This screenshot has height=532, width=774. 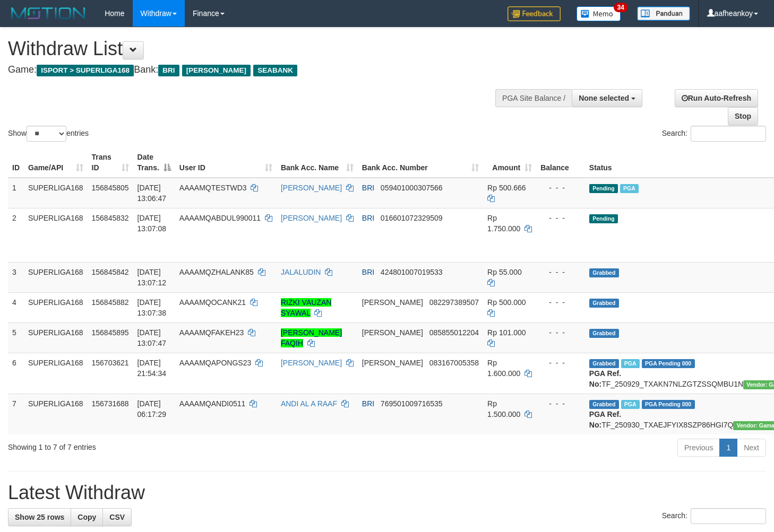 What do you see at coordinates (110, 218) in the screenshot?
I see `span: 156845832` at bounding box center [110, 218].